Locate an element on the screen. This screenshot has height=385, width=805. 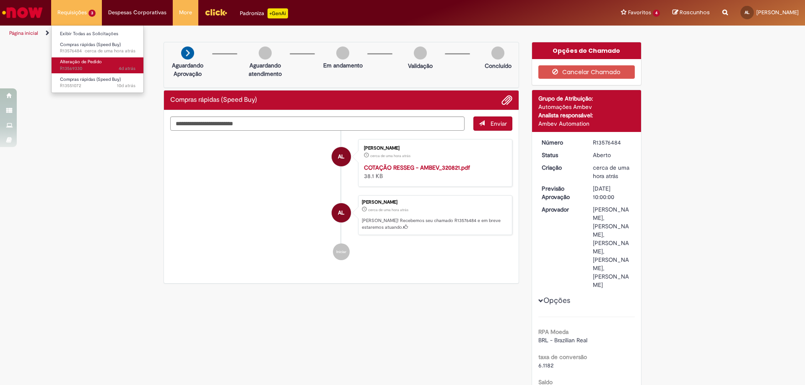
span: 10d atrás is located at coordinates (126, 86).